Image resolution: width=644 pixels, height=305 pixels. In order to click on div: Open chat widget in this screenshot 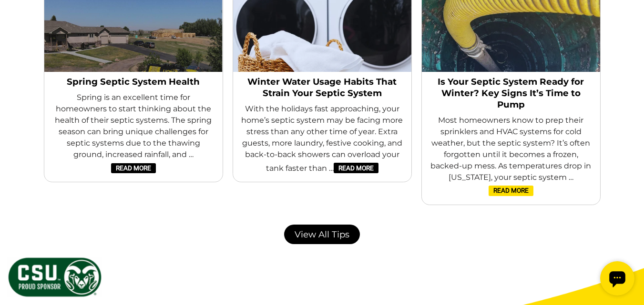, I will do `click(21, 21)`.